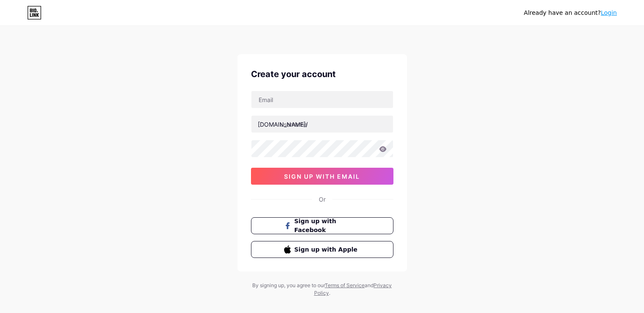 This screenshot has height=313, width=644. Describe the element at coordinates (322, 176) in the screenshot. I see `span: sign up with email` at that location.